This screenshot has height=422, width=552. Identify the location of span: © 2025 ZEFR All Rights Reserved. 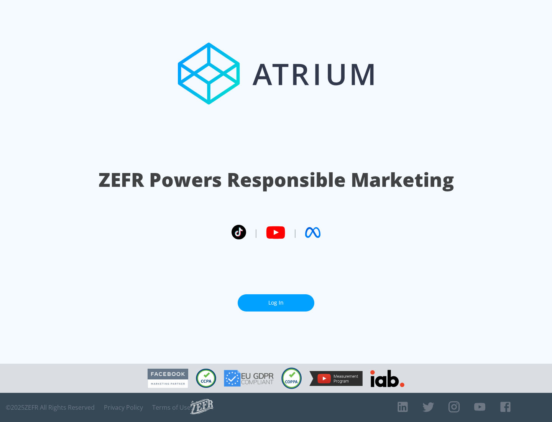
(50, 407).